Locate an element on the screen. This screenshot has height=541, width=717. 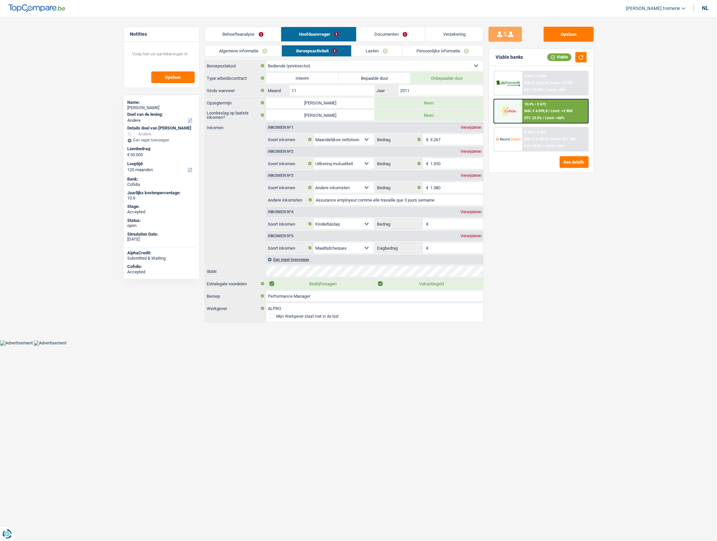
div: Inkomen nº4 is located at coordinates (280, 212).